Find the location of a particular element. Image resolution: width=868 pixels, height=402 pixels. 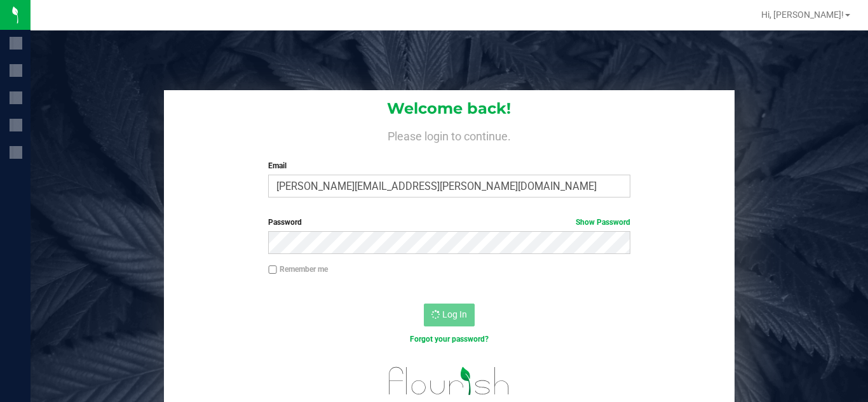

input: Remember me is located at coordinates (273, 270).